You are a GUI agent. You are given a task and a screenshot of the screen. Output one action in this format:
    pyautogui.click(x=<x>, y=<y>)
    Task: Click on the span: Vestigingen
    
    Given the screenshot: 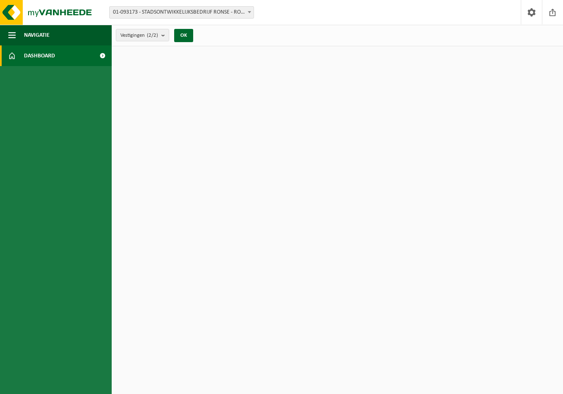 What is the action you would take?
    pyautogui.click(x=139, y=36)
    